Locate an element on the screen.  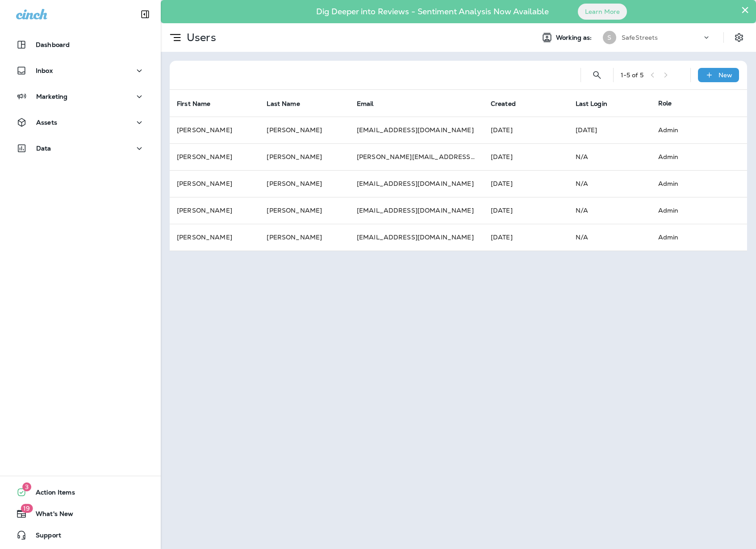
span: Working as: is located at coordinates (575, 38).